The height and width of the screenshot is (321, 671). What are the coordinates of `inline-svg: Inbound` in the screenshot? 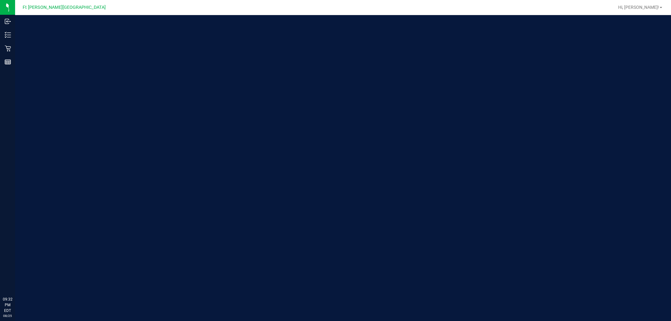 It's located at (8, 21).